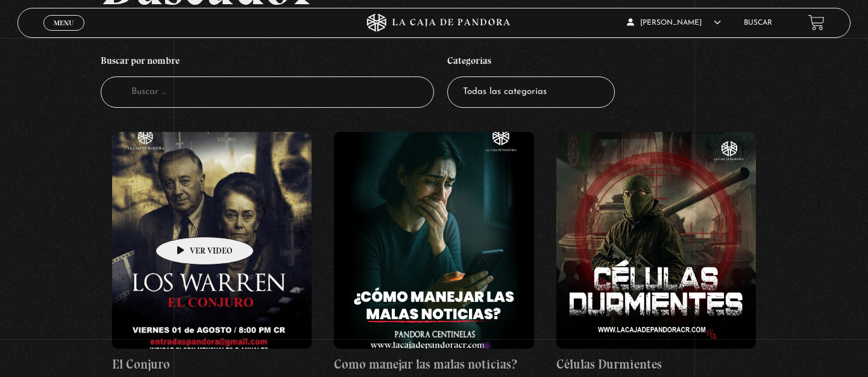 Image resolution: width=868 pixels, height=377 pixels. Describe the element at coordinates (63, 23) in the screenshot. I see `span: Menu` at that location.